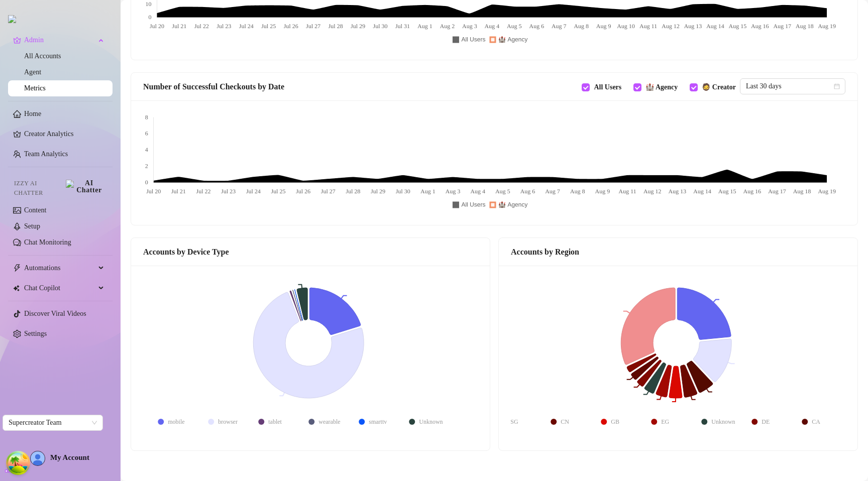  What do you see at coordinates (310, 252) in the screenshot?
I see `div: Accounts by Device Type` at bounding box center [310, 252].